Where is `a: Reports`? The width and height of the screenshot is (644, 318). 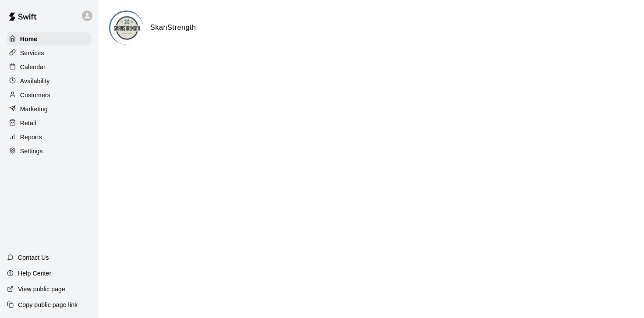 a: Reports is located at coordinates (49, 137).